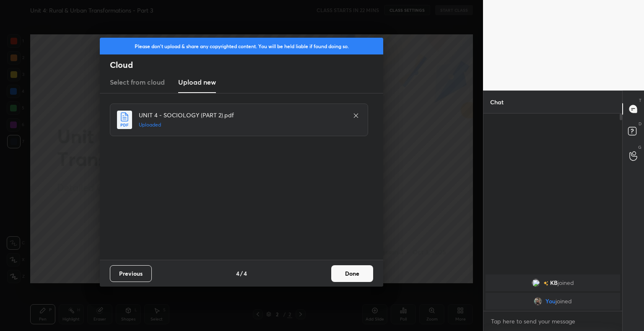  I want to click on button: Done, so click(352, 274).